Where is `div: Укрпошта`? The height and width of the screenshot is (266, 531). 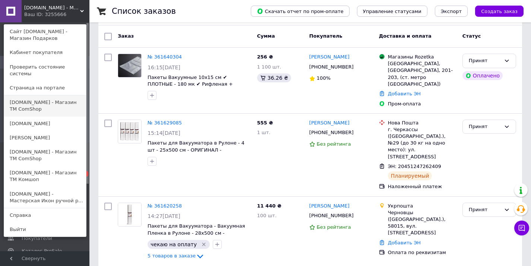 div: Укрпошта is located at coordinates (422, 206).